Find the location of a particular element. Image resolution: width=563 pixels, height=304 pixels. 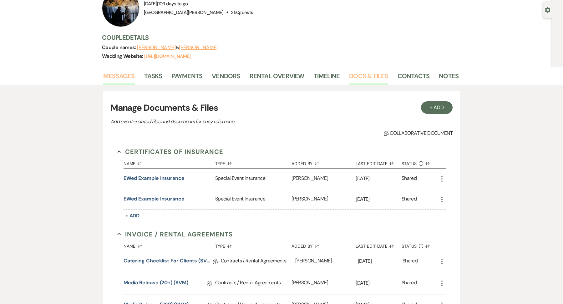

a: Payments is located at coordinates (187, 78).